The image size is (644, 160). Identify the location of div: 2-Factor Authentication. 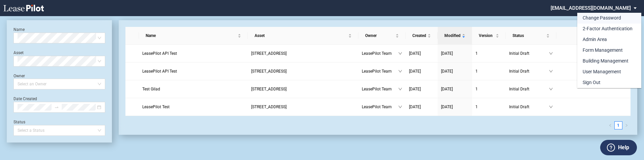
(608, 29).